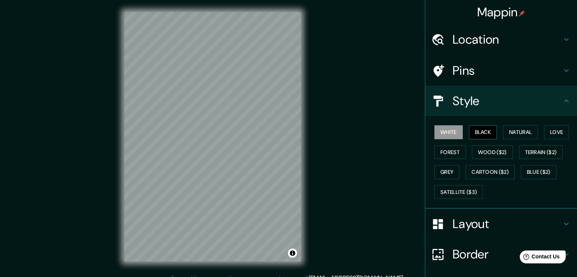  What do you see at coordinates (522, 13) in the screenshot?
I see `img: pin-icon.png` at bounding box center [522, 13].